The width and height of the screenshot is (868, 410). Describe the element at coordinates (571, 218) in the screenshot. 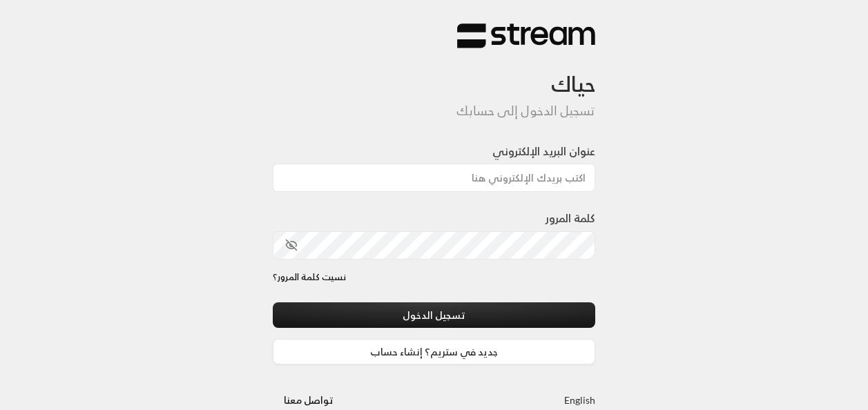

I see `label: كلمة المرور` at that location.